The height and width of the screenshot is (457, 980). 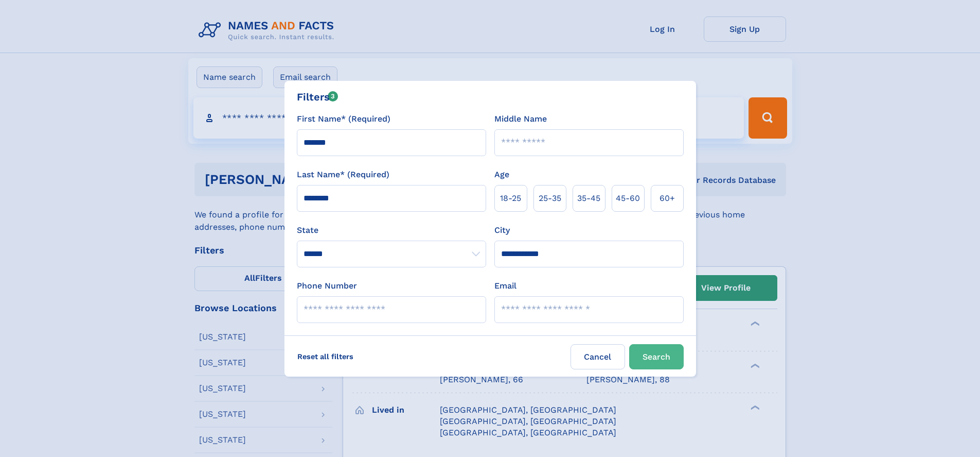 What do you see at coordinates (550, 198) in the screenshot?
I see `span: 25‑35` at bounding box center [550, 198].